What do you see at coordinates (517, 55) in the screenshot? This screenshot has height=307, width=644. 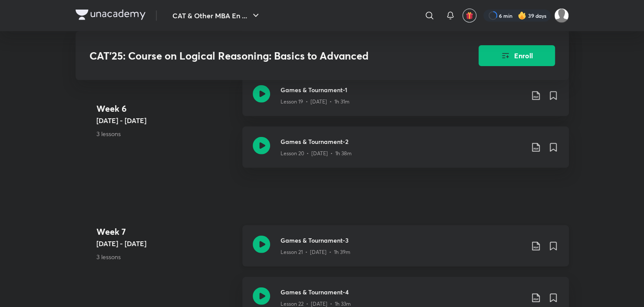 I see `button: Enroll` at bounding box center [517, 55].